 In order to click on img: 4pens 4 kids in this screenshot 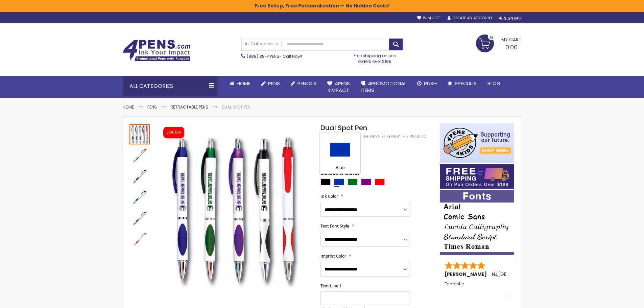, I will do `click(477, 143)`.